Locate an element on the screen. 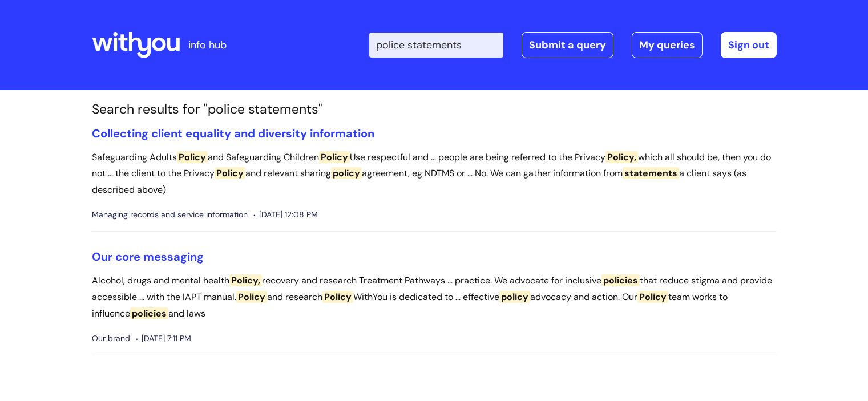 This screenshot has height=401, width=868. a: Sign out is located at coordinates (748, 45).